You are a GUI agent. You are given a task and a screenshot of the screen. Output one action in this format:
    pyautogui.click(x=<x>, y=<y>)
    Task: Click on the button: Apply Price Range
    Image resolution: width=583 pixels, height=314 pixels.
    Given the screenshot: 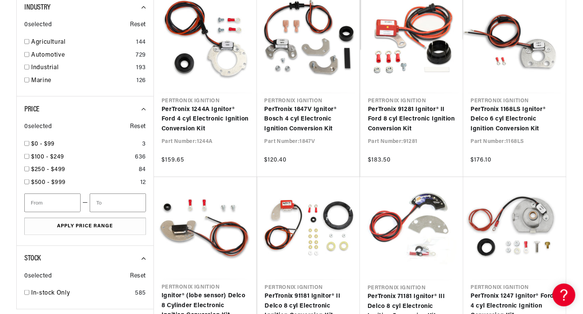 What is the action you would take?
    pyautogui.click(x=85, y=226)
    